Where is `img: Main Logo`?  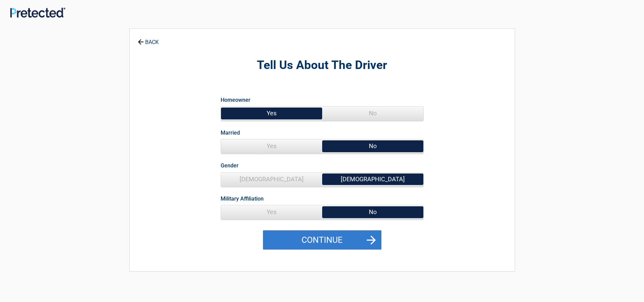
img: Main Logo is located at coordinates (37, 12).